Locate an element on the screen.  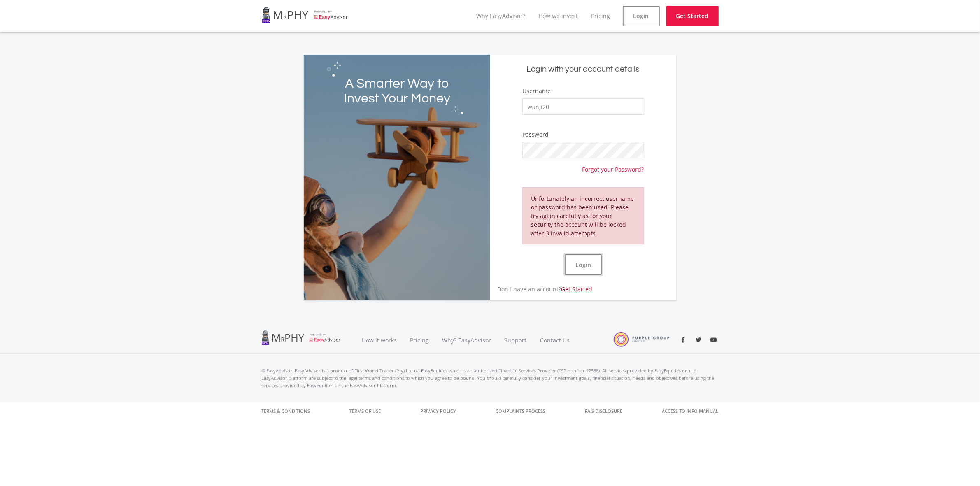
h2: A Smarter Way to Invest Your Money is located at coordinates (397, 91).